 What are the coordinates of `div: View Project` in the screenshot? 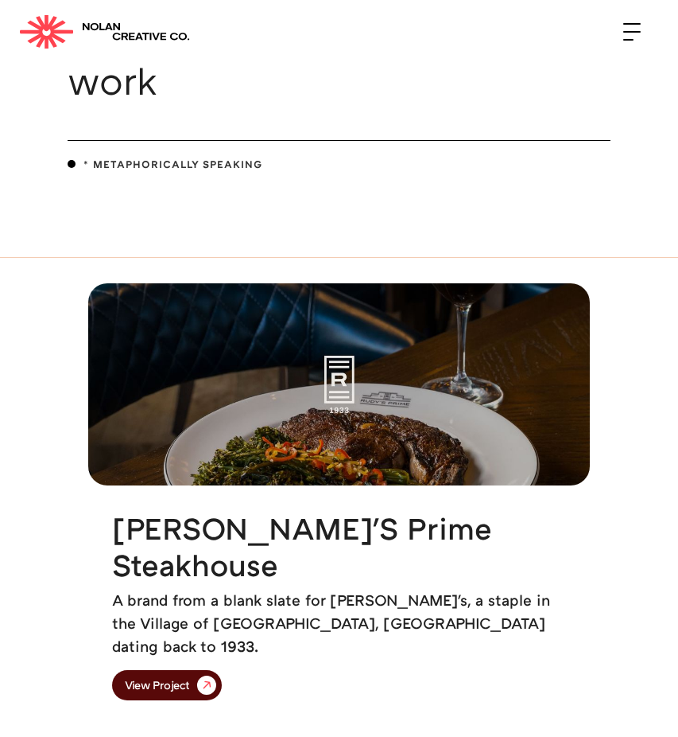 It's located at (157, 685).